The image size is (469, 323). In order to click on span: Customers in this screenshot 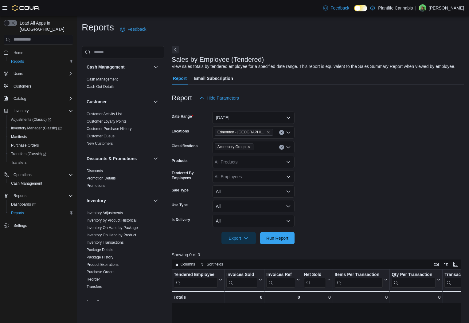, I will do `click(42, 86)`.